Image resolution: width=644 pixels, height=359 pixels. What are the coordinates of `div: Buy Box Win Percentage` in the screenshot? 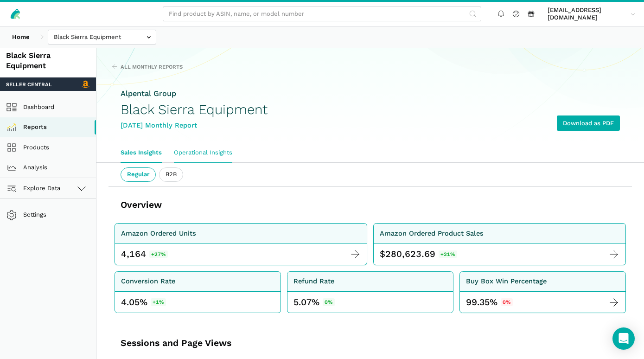 It's located at (506, 281).